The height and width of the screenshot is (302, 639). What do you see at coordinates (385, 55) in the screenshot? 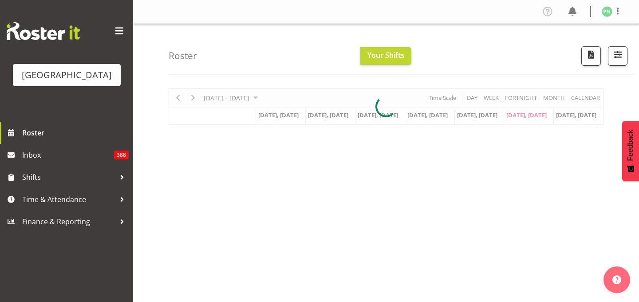
I see `span: Your Shifts` at bounding box center [385, 55].